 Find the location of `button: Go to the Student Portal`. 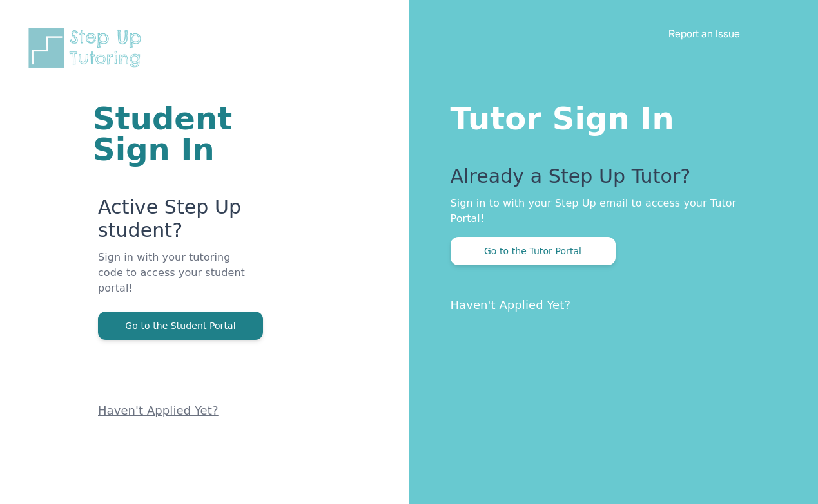

button: Go to the Student Portal is located at coordinates (181, 326).